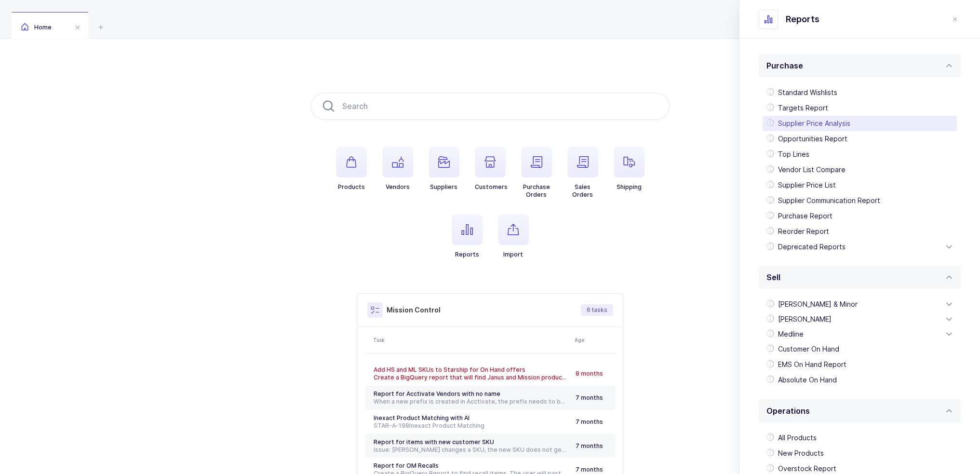  What do you see at coordinates (391, 426) in the screenshot?
I see `a: STAR-A-198` at bounding box center [391, 426].